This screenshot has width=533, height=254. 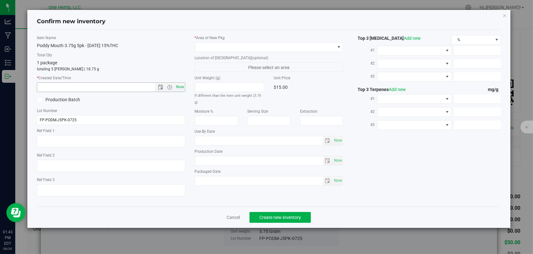 What do you see at coordinates (111, 55) in the screenshot?
I see `label: Total Qty` at bounding box center [111, 55].